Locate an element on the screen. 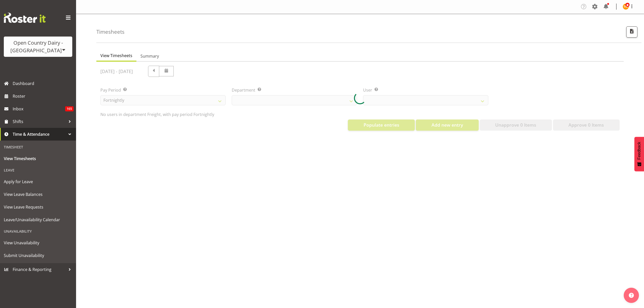 This screenshot has height=308, width=644. div: Timesheet is located at coordinates (38, 147).